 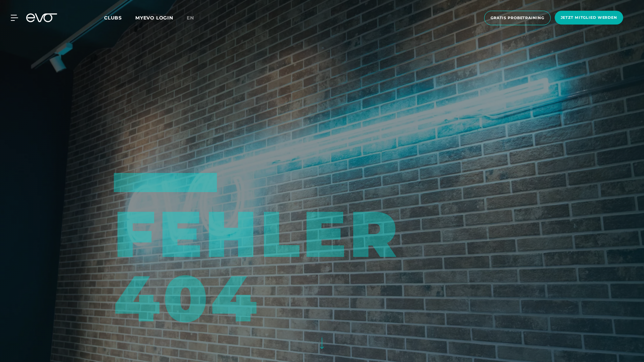 I want to click on a: Clubs, so click(x=120, y=18).